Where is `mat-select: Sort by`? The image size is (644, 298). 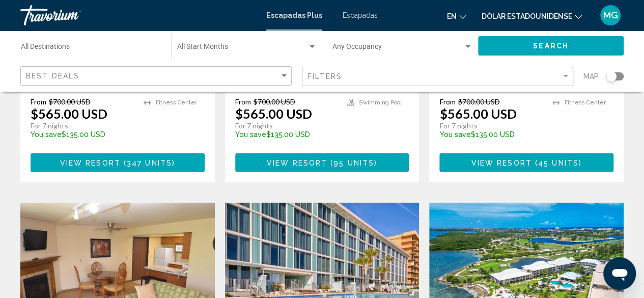 mat-select: Sort by is located at coordinates (158, 76).